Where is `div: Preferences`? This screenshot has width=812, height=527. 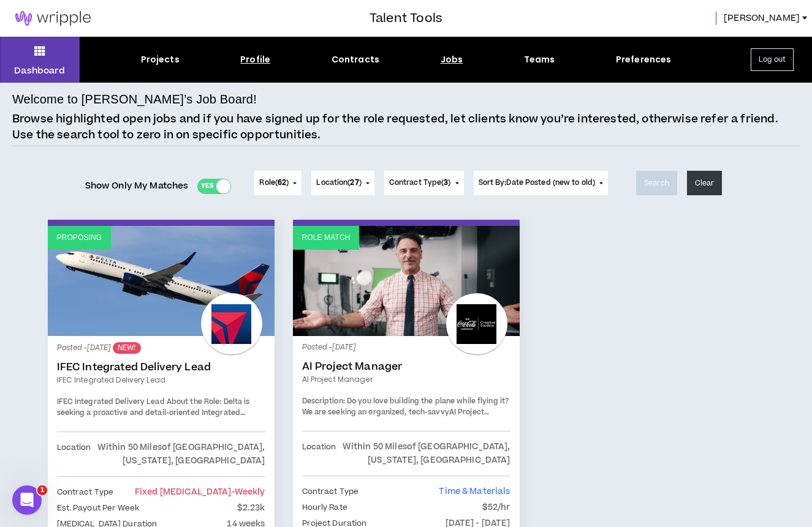 div: Preferences is located at coordinates (643, 59).